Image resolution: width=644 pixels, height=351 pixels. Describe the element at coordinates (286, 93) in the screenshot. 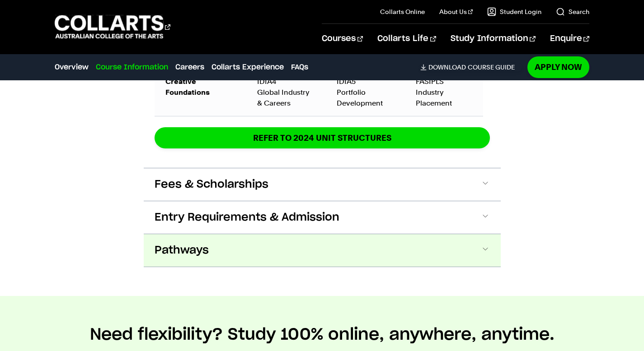

I see `div: IDIA4 Global Industry & Careers` at that location.